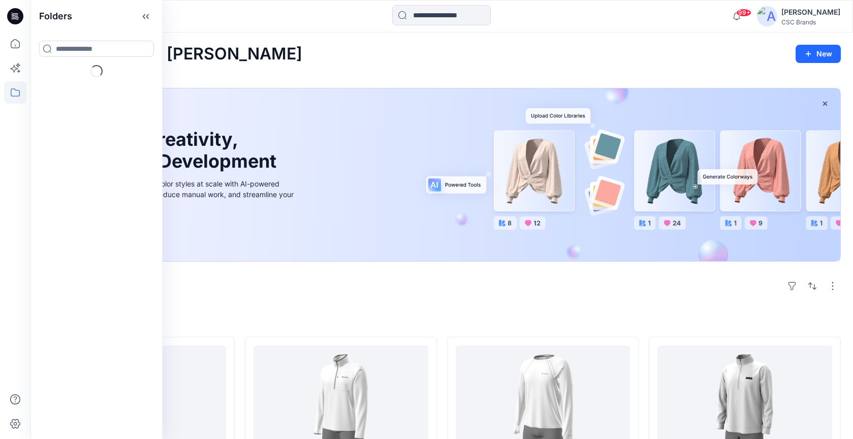  What do you see at coordinates (182, 194) in the screenshot?
I see `div: Explore ideas faster and recolor styles at scale with AI-powered tools that boost creativity, red...` at bounding box center [182, 194].